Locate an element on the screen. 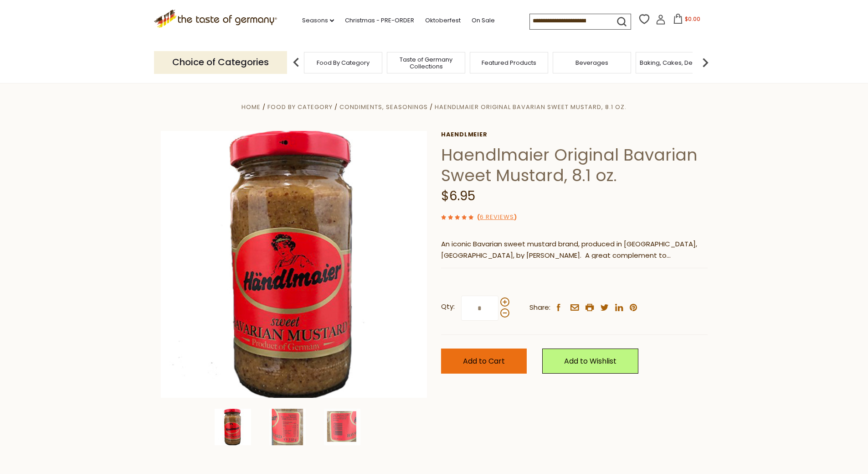 The width and height of the screenshot is (868, 474). button: Add to Cart is located at coordinates (483, 361).